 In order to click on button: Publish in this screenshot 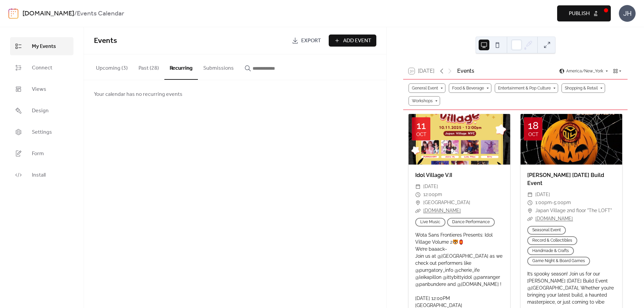, I will do `click(584, 14)`.